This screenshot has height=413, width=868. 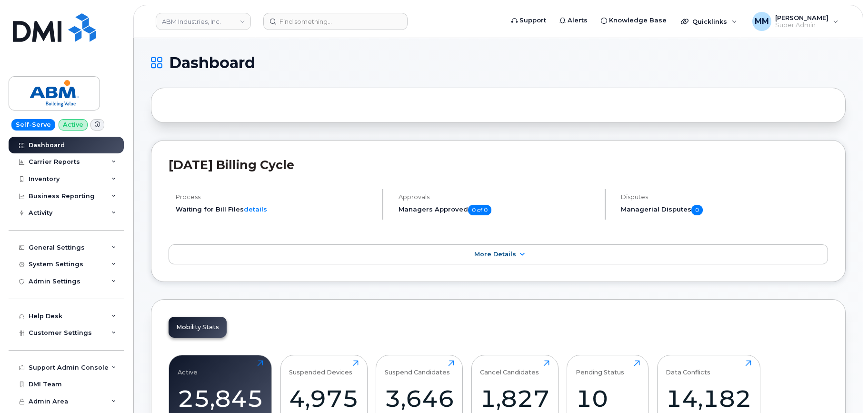 I want to click on div: Data Conflicts, so click(x=688, y=368).